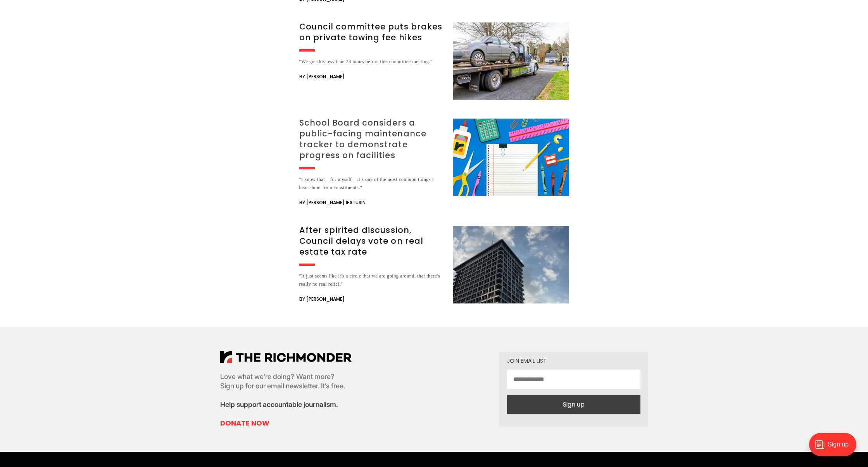  What do you see at coordinates (371, 281) in the screenshot?
I see `div: "It just seems like it's a circle that we are going around, that there's really no real relief."` at bounding box center [371, 281].